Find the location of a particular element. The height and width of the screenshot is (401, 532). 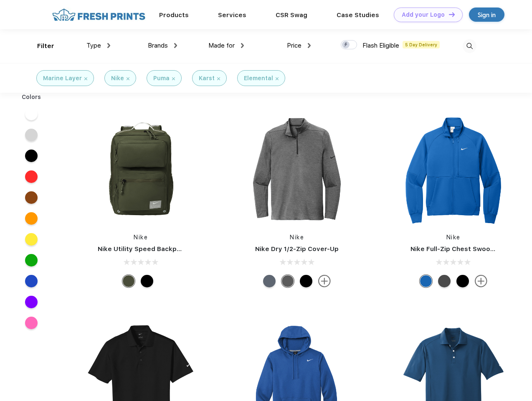

a: Nike Utility Speed Backpack is located at coordinates (143, 249).